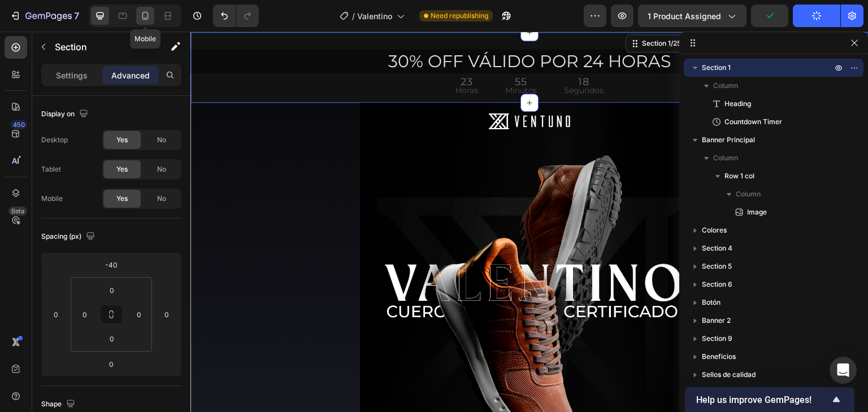 The height and width of the screenshot is (412, 868). I want to click on p: Create Theme Section, so click(550, 12).